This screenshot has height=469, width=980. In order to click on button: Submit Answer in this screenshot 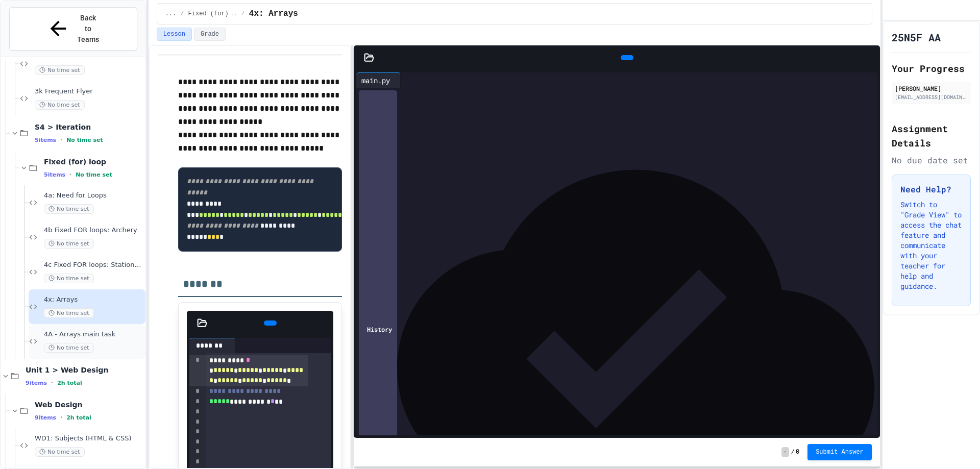, I will do `click(840, 452)`.